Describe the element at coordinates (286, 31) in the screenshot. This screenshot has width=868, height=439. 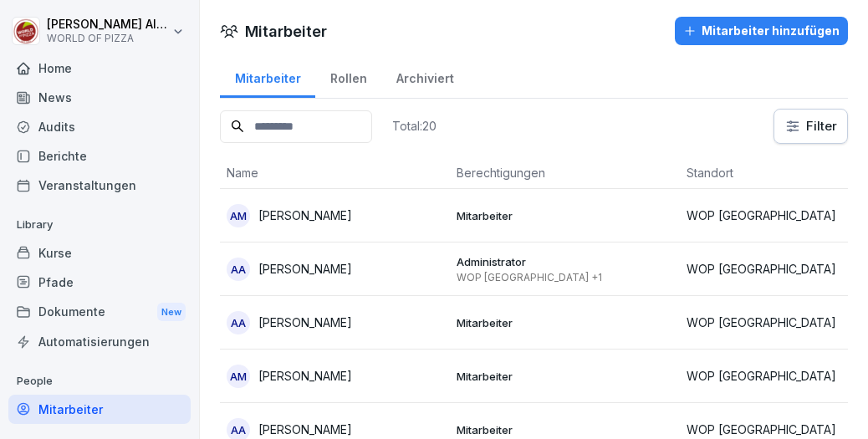
I see `h1: Mitarbeiter` at that location.